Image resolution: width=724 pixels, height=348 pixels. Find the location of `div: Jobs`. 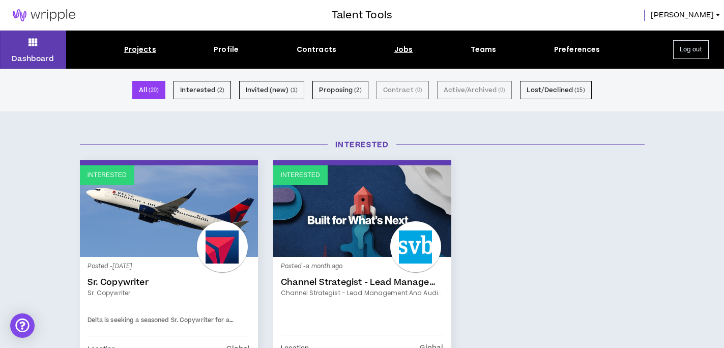

div: Jobs is located at coordinates (403, 49).